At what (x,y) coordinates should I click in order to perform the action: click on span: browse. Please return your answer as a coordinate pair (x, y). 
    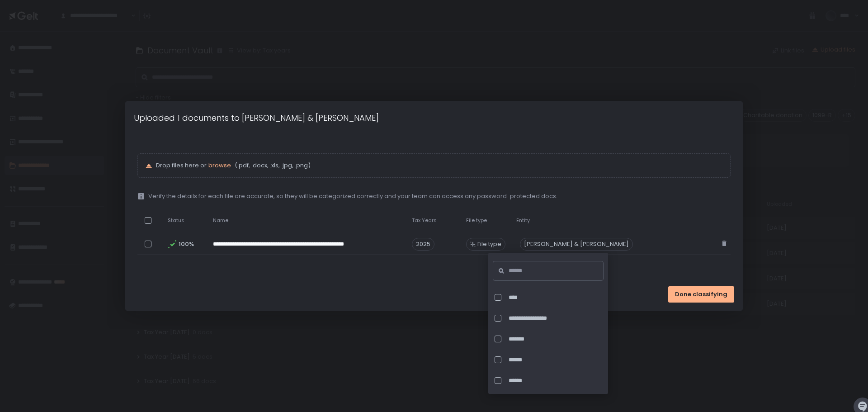
    Looking at the image, I should click on (220, 165).